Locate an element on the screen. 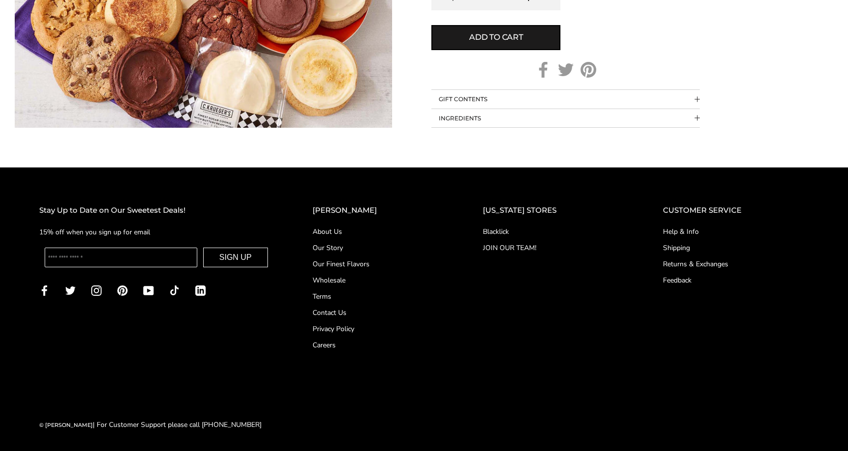 This screenshot has height=451, width=848. a: Our Story is located at coordinates (378, 247).